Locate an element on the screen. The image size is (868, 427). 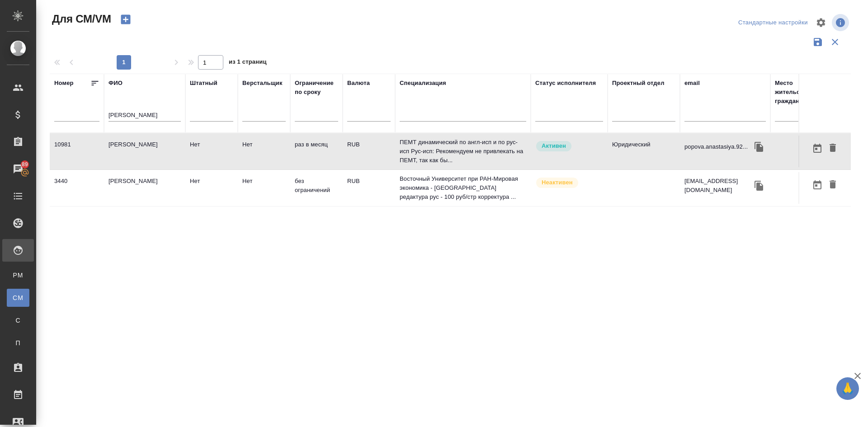
span: Посмотреть информацию is located at coordinates (841, 23).